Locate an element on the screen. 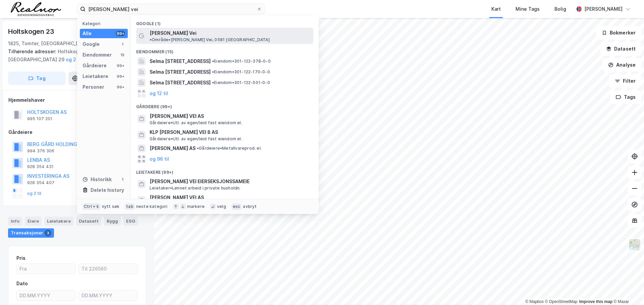 The height and width of the screenshot is (305, 644). div: Eiendommer is located at coordinates (97, 55).